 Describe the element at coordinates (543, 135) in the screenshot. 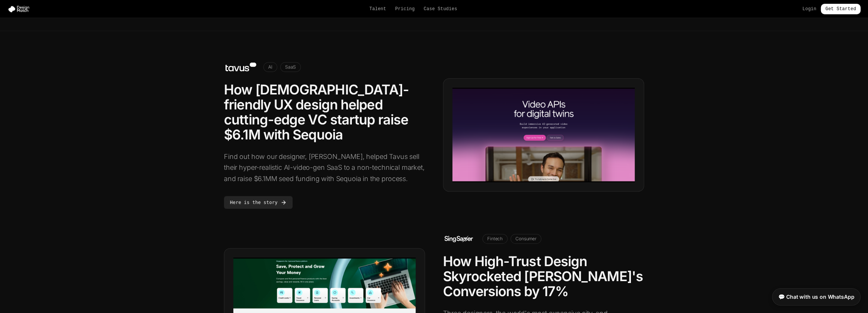

I see `img: Tavus Case Study` at that location.